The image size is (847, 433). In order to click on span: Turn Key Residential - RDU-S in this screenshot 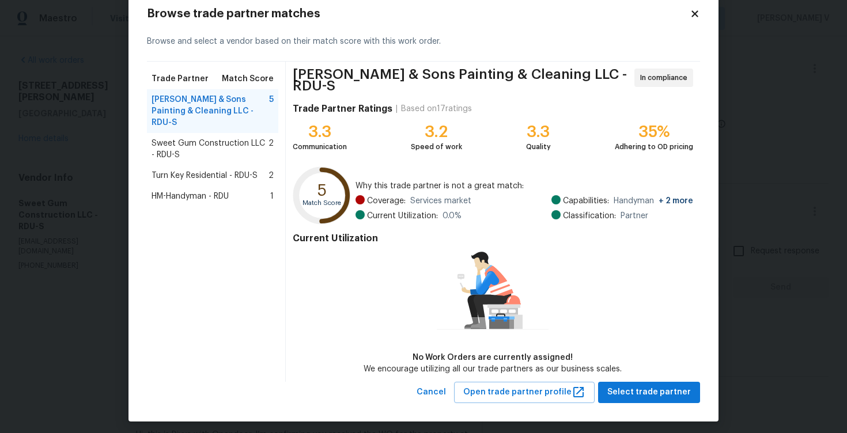, I will do `click(205, 176)`.